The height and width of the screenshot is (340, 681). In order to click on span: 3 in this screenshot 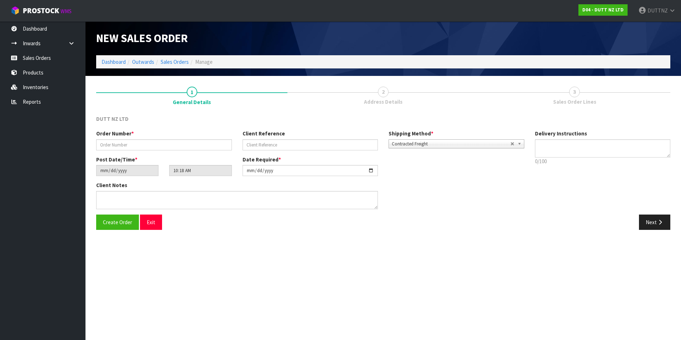, I will do `click(574, 92)`.